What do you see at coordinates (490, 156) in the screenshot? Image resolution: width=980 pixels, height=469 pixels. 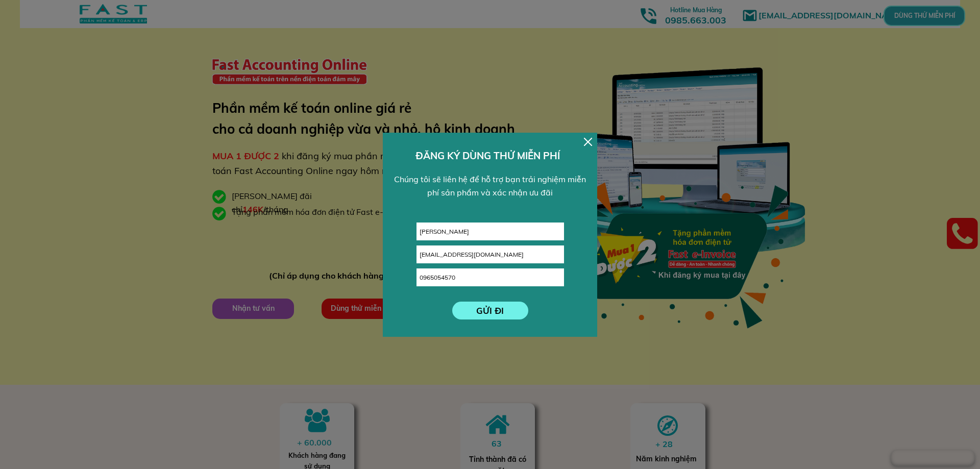 I see `h3: ĐĂNG KÝ DÙNG THỬ MIỄN PHÍ` at bounding box center [490, 156].